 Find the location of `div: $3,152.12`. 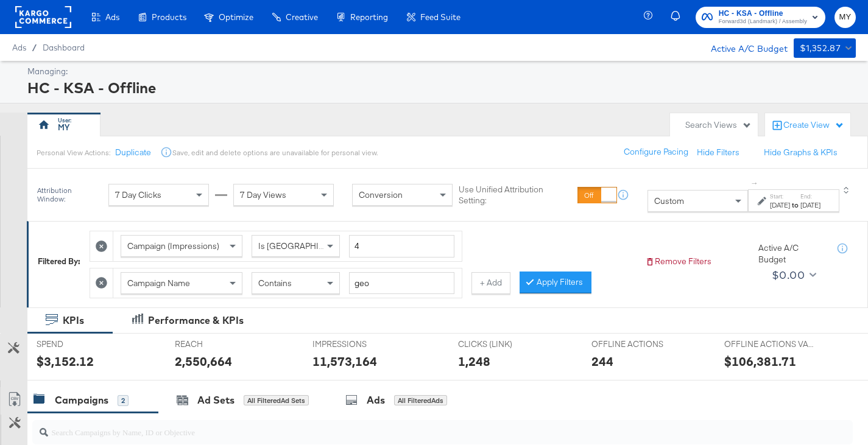

div: $3,152.12 is located at coordinates (65, 361).